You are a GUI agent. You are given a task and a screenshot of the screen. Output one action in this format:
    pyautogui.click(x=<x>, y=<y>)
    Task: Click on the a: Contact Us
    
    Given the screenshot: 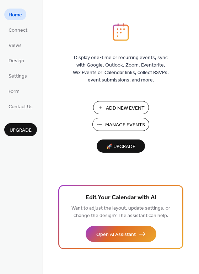 What is the action you would take?
    pyautogui.click(x=21, y=106)
    